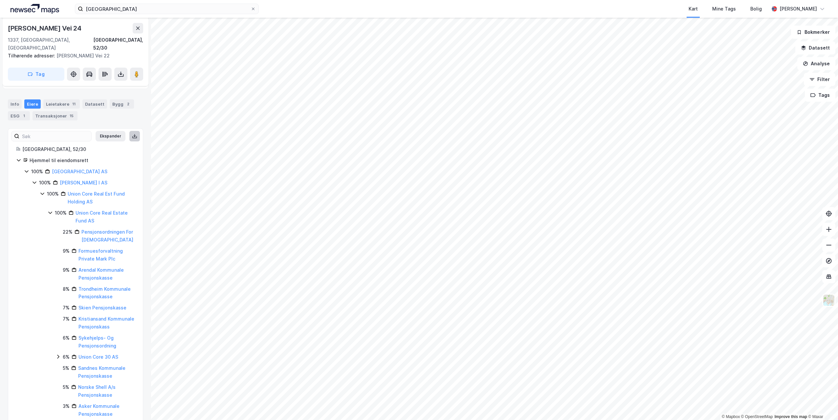  What do you see at coordinates (66, 289) in the screenshot?
I see `div: 8%` at bounding box center [66, 289].